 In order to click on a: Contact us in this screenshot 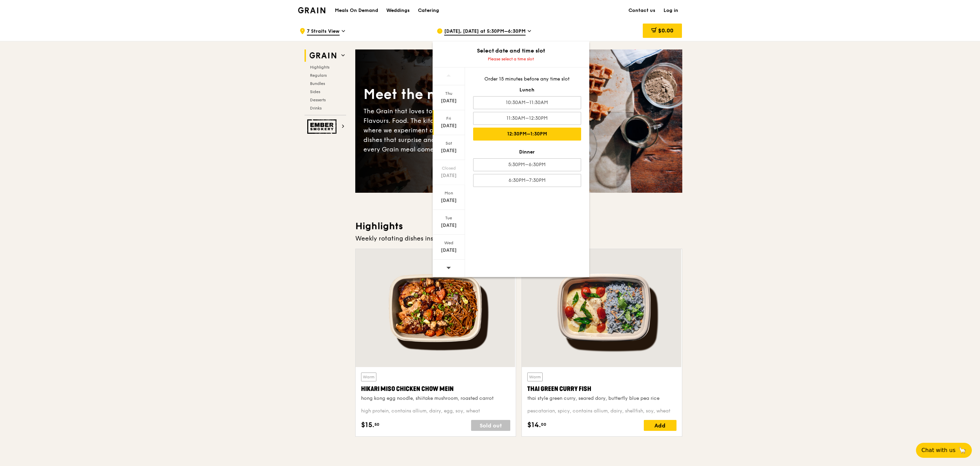, I will do `click(642, 10)`.